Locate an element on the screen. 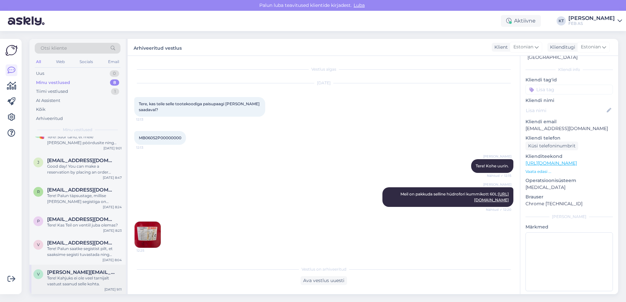  div: 8 is located at coordinates (115, 83).